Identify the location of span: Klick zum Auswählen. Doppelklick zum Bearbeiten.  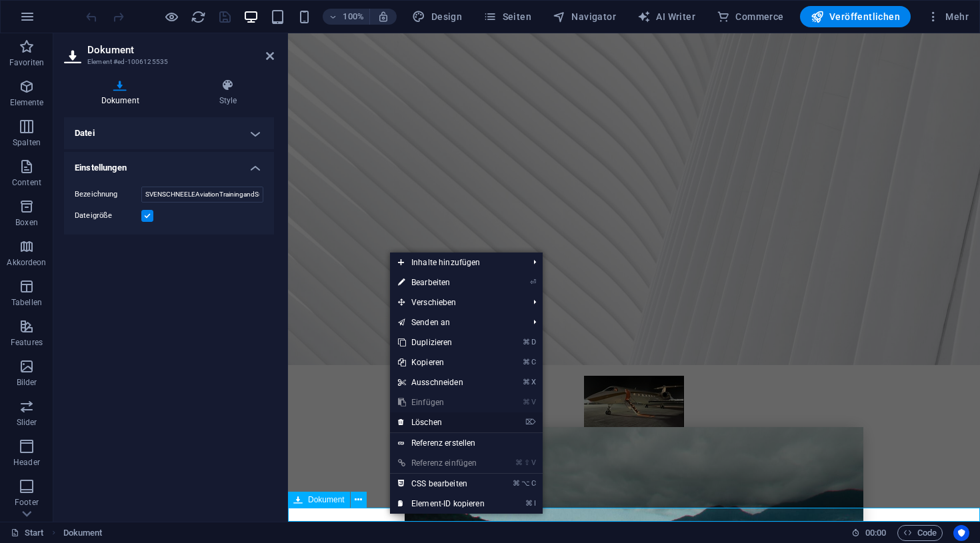
(83, 533).